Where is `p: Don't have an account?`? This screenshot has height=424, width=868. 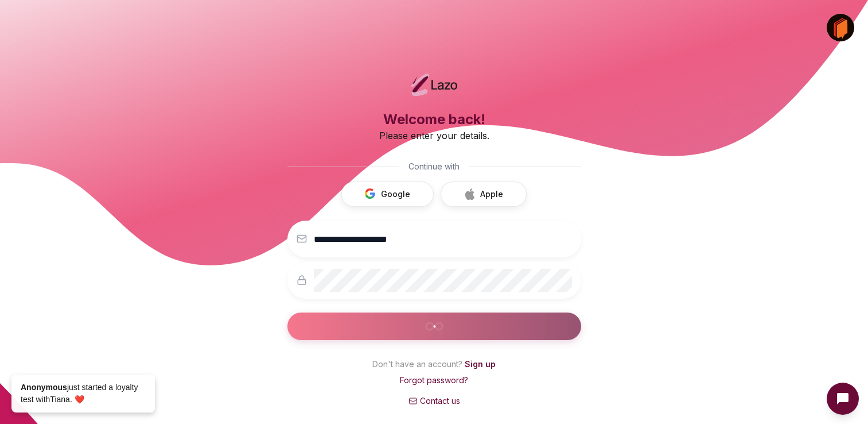
p: Don't have an account? is located at coordinates (435, 366).